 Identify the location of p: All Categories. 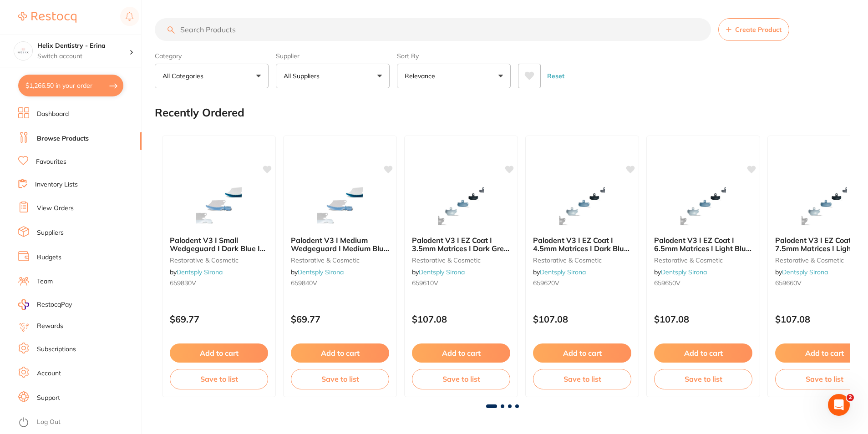
(185, 76).